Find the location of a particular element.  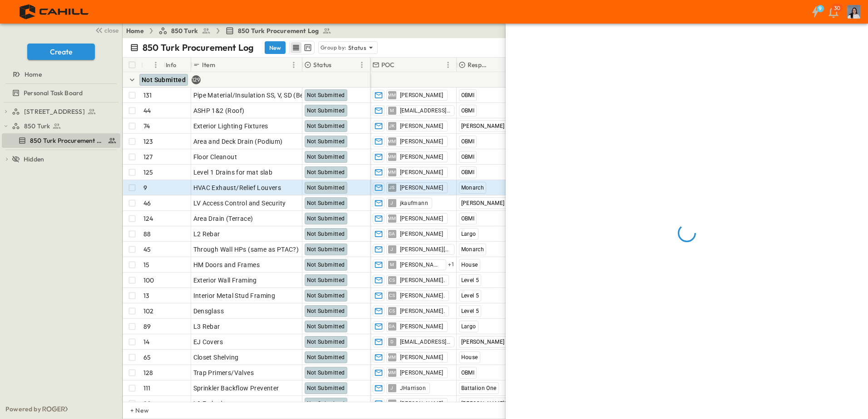

span: Exterior Wall Framing is located at coordinates (225, 280).